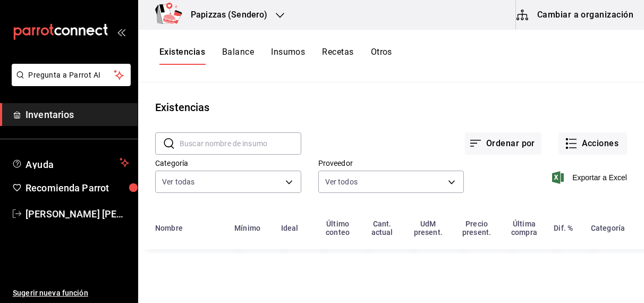 The width and height of the screenshot is (644, 303). What do you see at coordinates (70, 162) in the screenshot?
I see `span: Ayuda` at bounding box center [70, 162].